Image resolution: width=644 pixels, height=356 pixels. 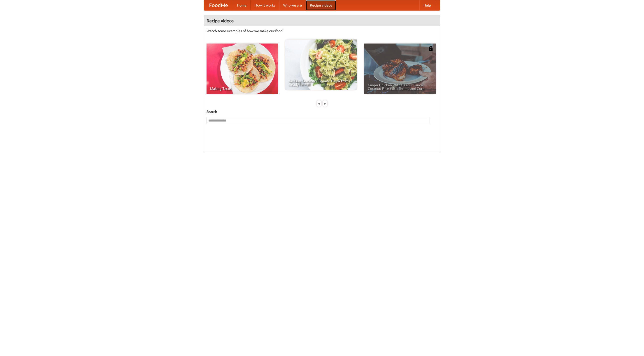 What do you see at coordinates (321, 5) in the screenshot?
I see `a: Recipe videos` at bounding box center [321, 5].